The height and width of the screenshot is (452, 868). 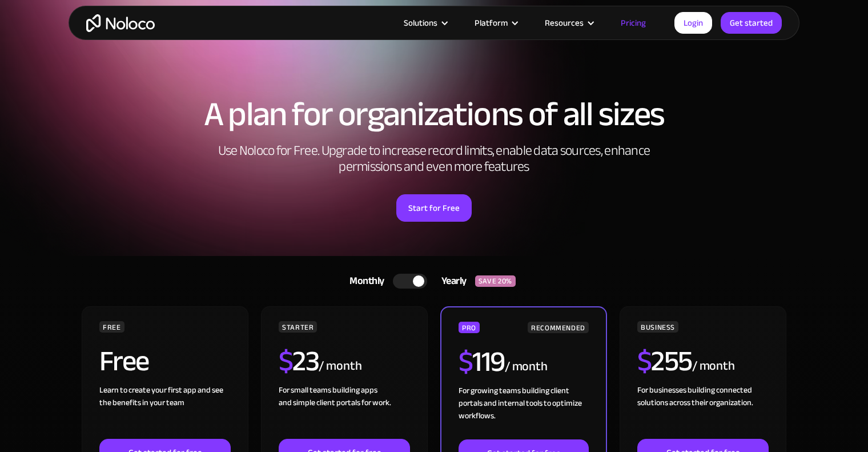 What do you see at coordinates (634, 23) in the screenshot?
I see `a: Pricing` at bounding box center [634, 23].